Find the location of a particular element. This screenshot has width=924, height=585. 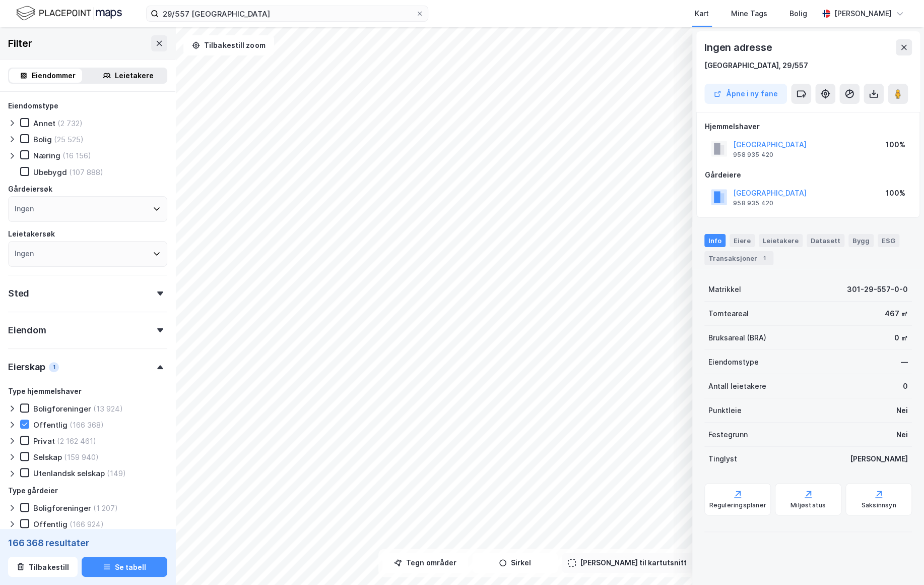

div: Selskap is located at coordinates (47, 456).